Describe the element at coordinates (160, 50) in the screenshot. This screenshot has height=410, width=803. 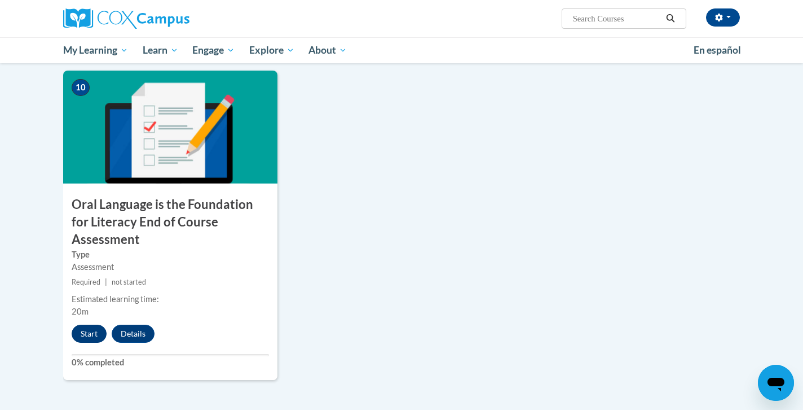
I see `span: Learn` at that location.